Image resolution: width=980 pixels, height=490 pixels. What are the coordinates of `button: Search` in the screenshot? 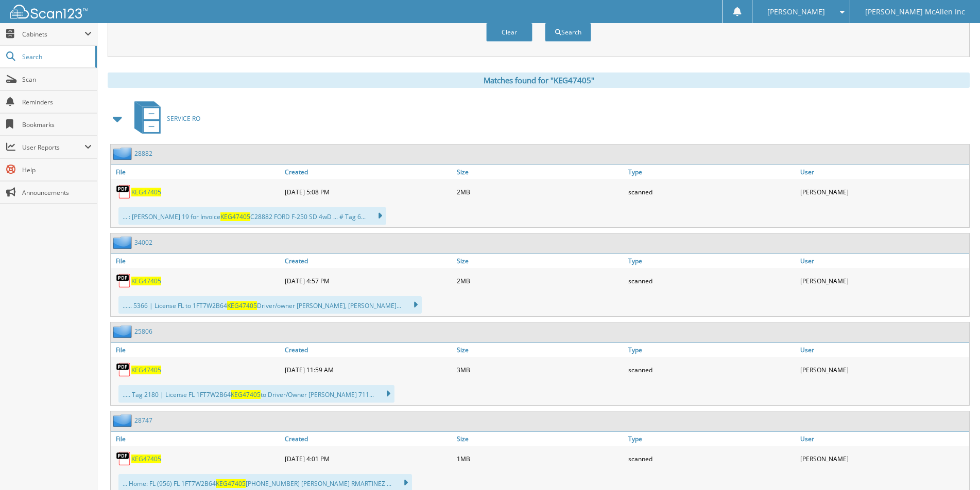 It's located at (568, 32).